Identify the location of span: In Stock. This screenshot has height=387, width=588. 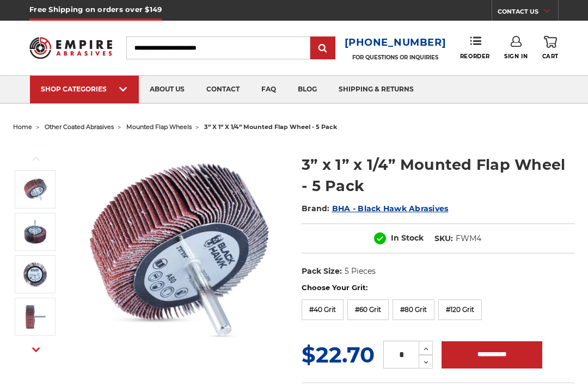
(407, 238).